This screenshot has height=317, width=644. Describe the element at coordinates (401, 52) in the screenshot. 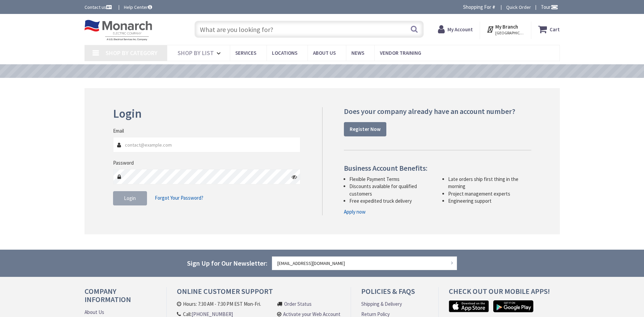

I see `span: Vendor Training` at that location.